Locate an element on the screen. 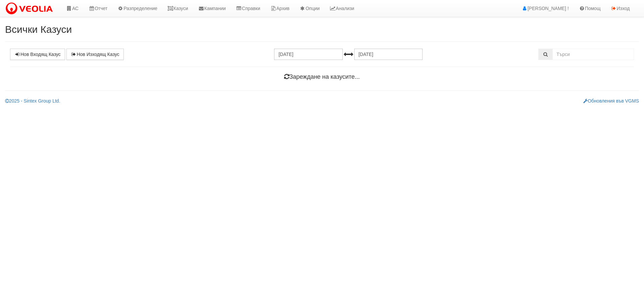 This screenshot has width=644, height=308. a: Нов Входящ Казус is located at coordinates (38, 54).